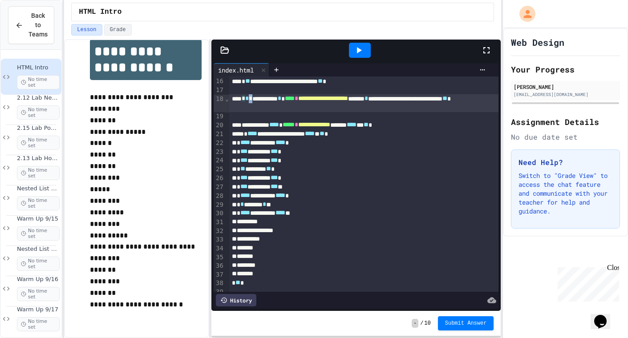  What do you see at coordinates (219, 187) in the screenshot?
I see `div: 27` at bounding box center [219, 187].